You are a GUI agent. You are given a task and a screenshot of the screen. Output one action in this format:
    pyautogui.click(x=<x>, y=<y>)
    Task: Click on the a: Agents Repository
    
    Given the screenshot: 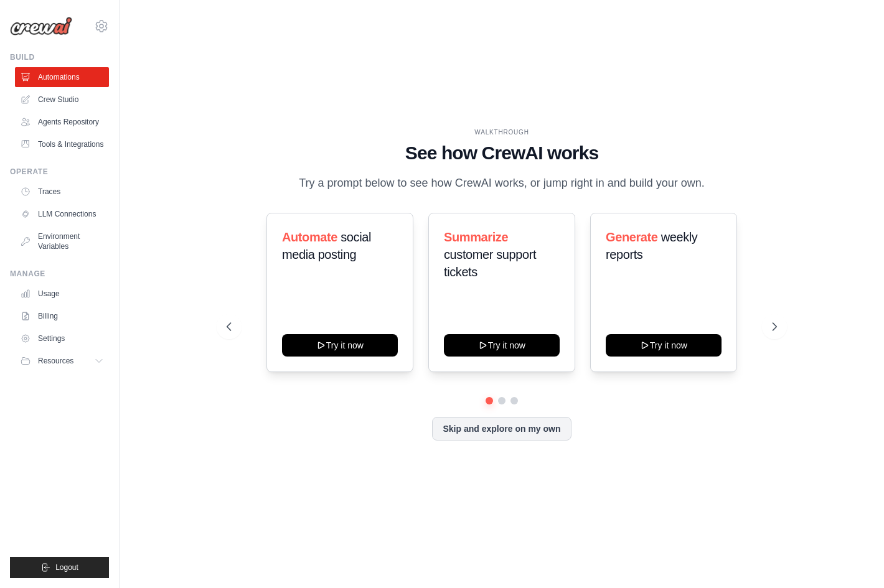 What is the action you would take?
    pyautogui.click(x=62, y=122)
    